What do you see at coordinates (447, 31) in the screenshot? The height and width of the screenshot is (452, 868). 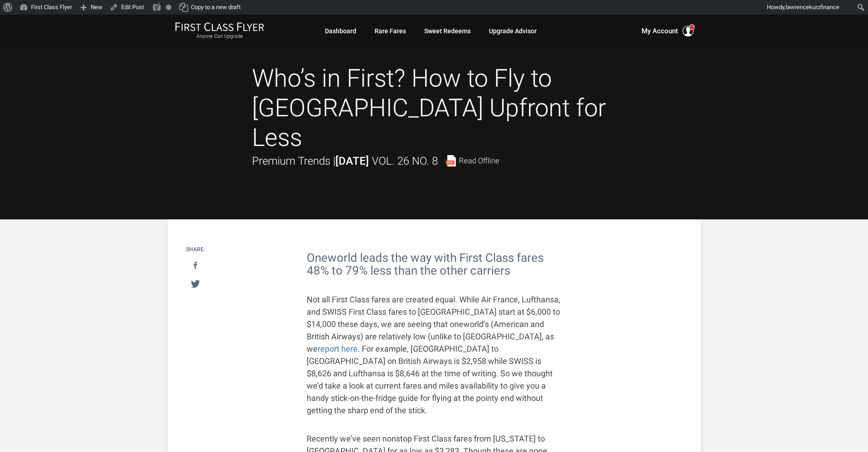 I see `a: Sweet Redeems` at bounding box center [447, 31].